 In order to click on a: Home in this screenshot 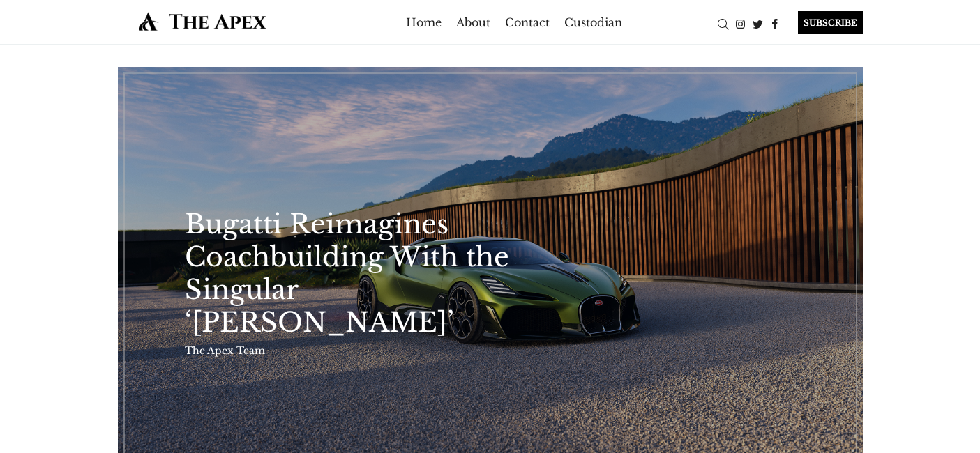, I will do `click(423, 22)`.